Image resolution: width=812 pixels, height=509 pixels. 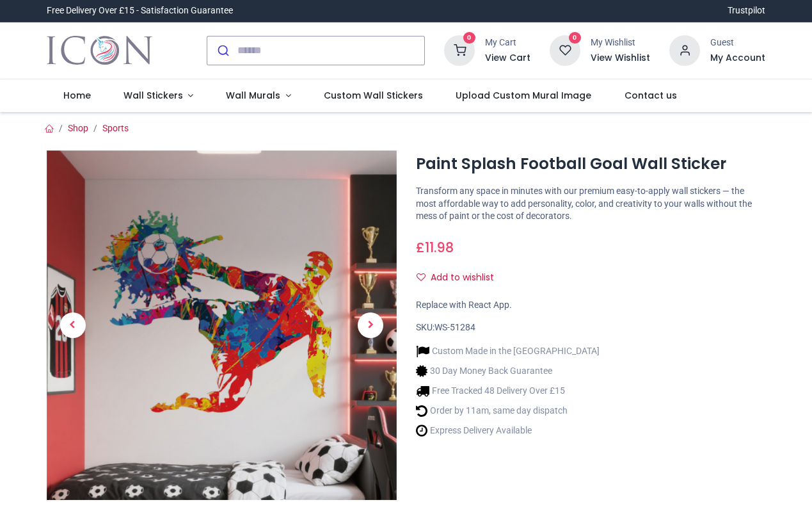 I want to click on a: Wall Stickers, so click(x=158, y=96).